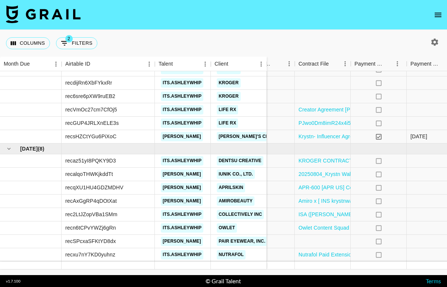 This screenshot has height=287, width=447. Describe the element at coordinates (43, 14) in the screenshot. I see `img: Grail Talent` at that location.